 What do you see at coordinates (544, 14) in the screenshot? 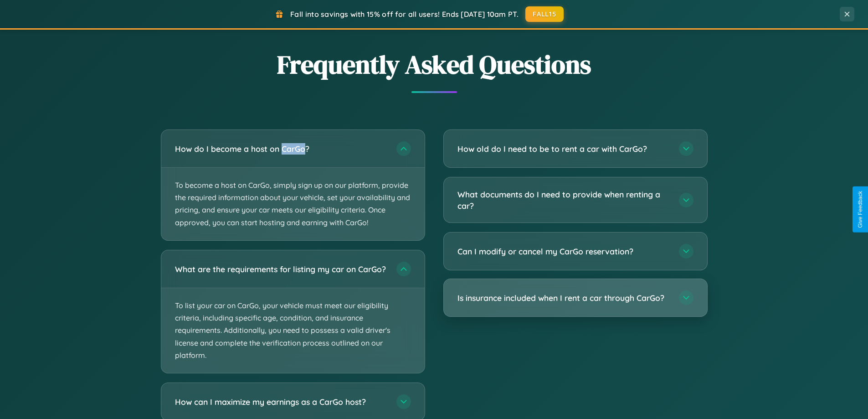
I see `button: FALL15` at bounding box center [544, 14].